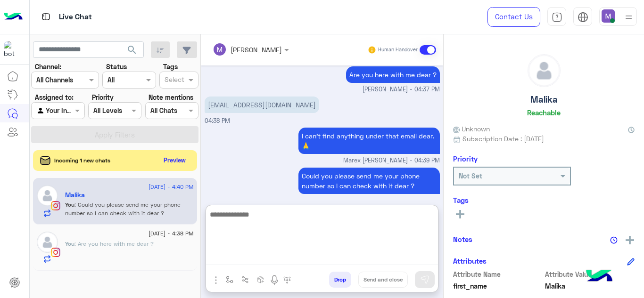 The width and height of the screenshot is (644, 298). Describe the element at coordinates (629, 17) in the screenshot. I see `img: profile` at that location.